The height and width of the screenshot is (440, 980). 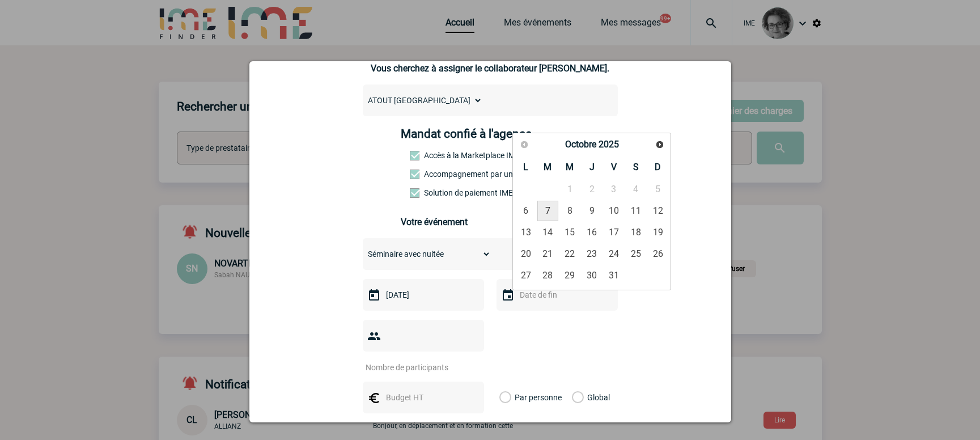 What do you see at coordinates (569, 254) in the screenshot?
I see `a: 22` at bounding box center [569, 254].